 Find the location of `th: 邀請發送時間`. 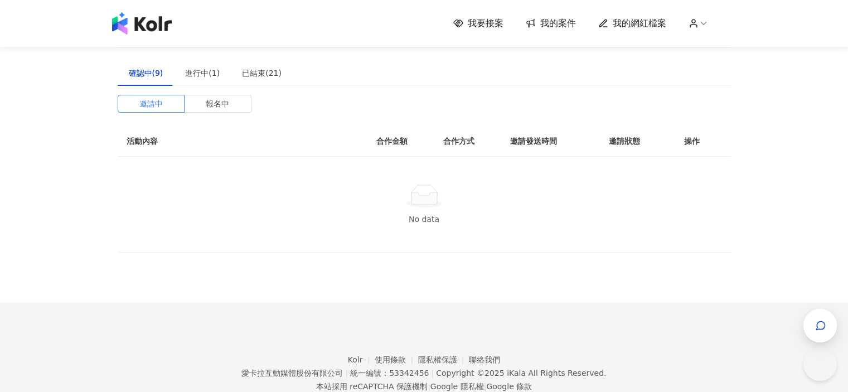

th: 邀請發送時間 is located at coordinates (550, 141).